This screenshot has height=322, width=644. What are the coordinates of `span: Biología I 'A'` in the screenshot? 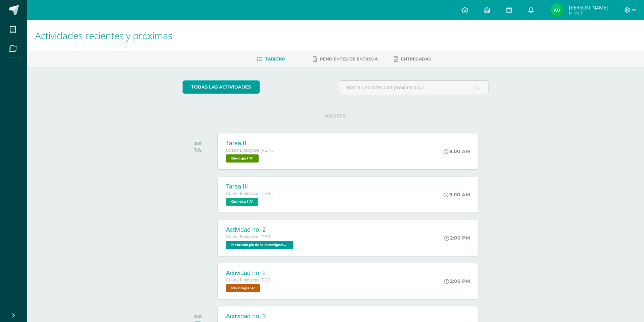 It's located at (242, 159).